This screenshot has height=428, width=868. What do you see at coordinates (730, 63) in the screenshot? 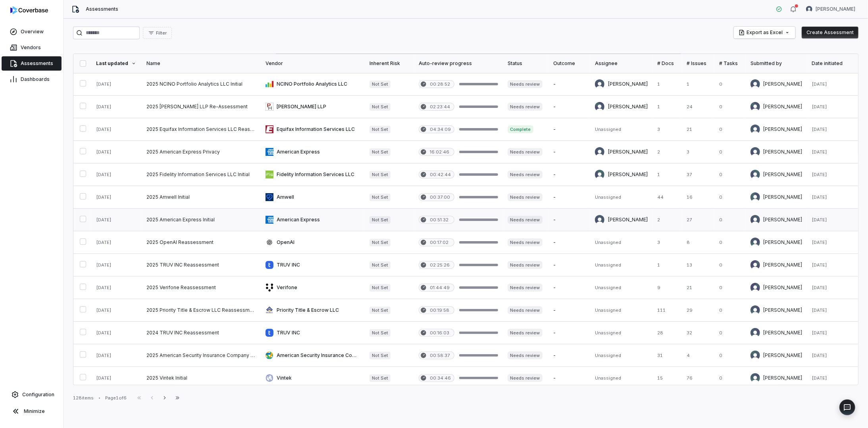
I see `div: # Tasks` at bounding box center [730, 63].